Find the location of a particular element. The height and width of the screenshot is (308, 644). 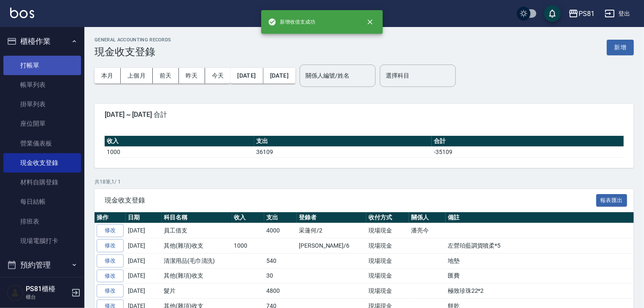

button: 新增 is located at coordinates (620, 47).